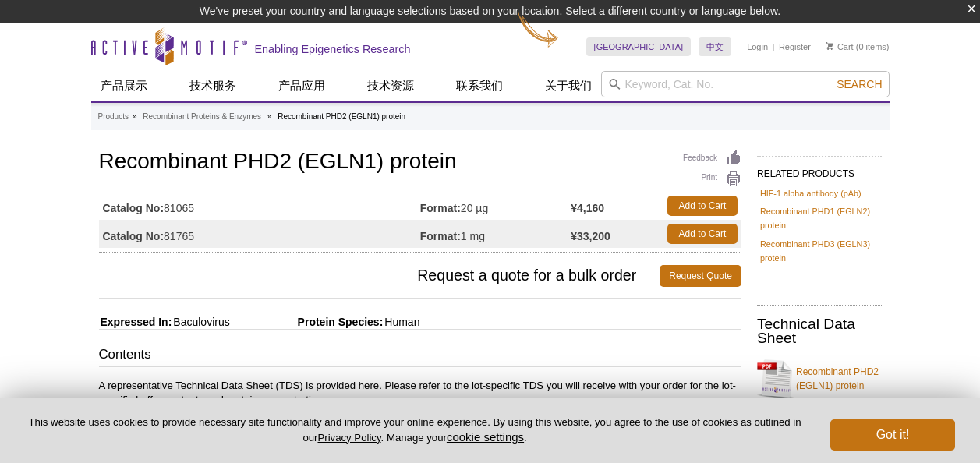  What do you see at coordinates (819, 379) in the screenshot?
I see `a: Recombinant PHD2 (EGLN1) protein` at bounding box center [819, 379].